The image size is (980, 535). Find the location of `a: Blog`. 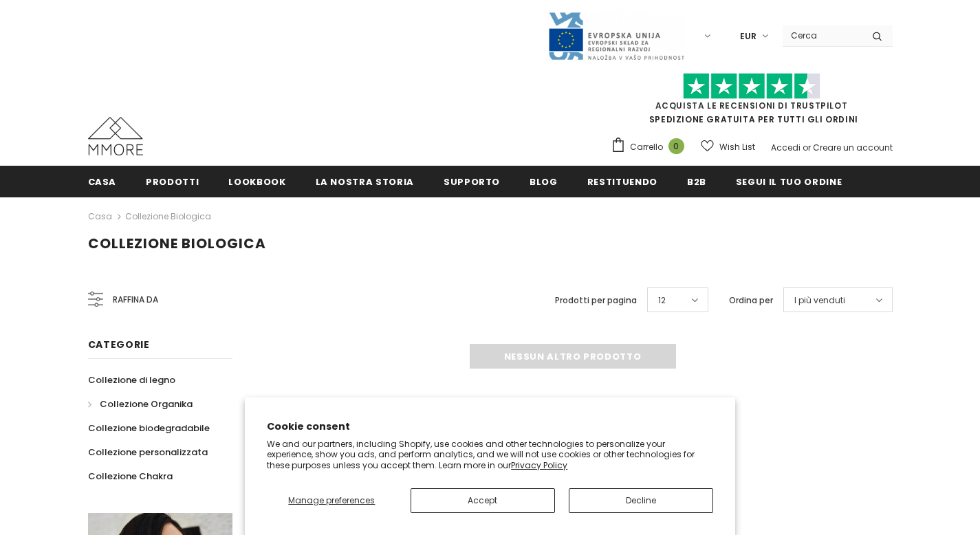

a: Blog is located at coordinates (543, 181).